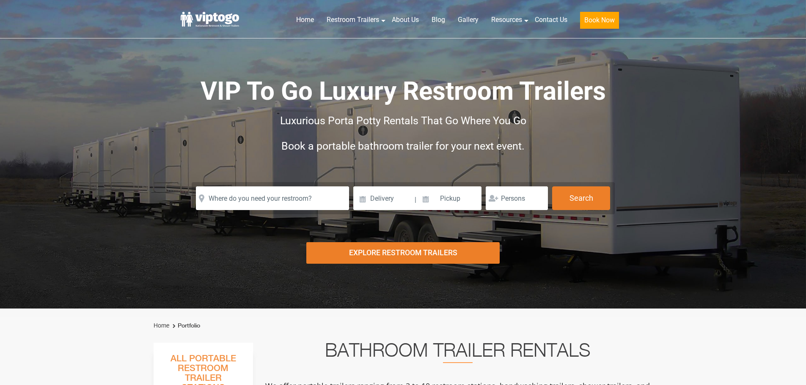 The height and width of the screenshot is (385, 806). Describe the element at coordinates (403, 91) in the screenshot. I see `span: VIP To Go Luxury Restroom Trailers` at that location.